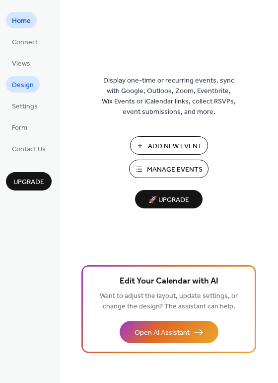  I want to click on span: Display one-time or recurring events, sync with Google, Outlook, Zoom, Eventbrite, Wix Events or ..., so click(169, 96).